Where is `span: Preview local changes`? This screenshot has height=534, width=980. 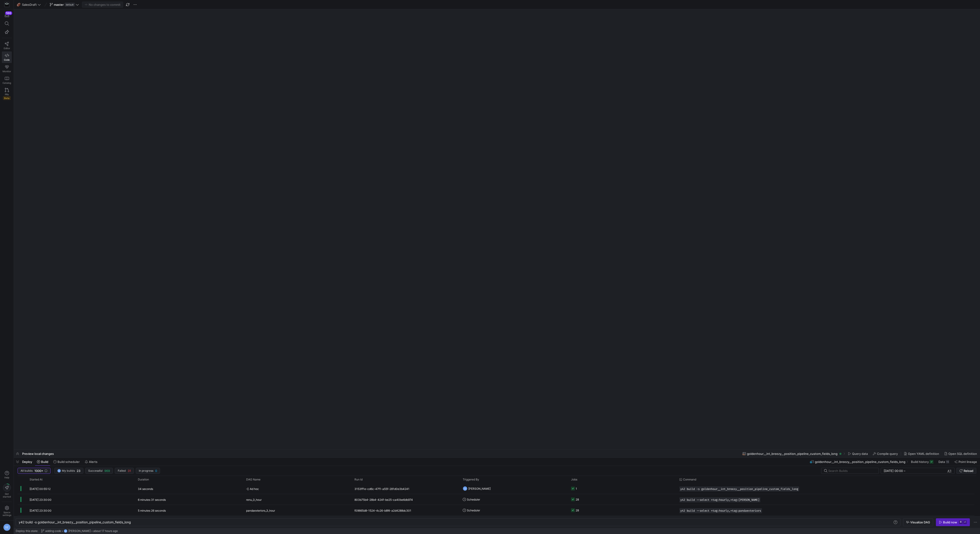 span: Preview local changes is located at coordinates (38, 454).